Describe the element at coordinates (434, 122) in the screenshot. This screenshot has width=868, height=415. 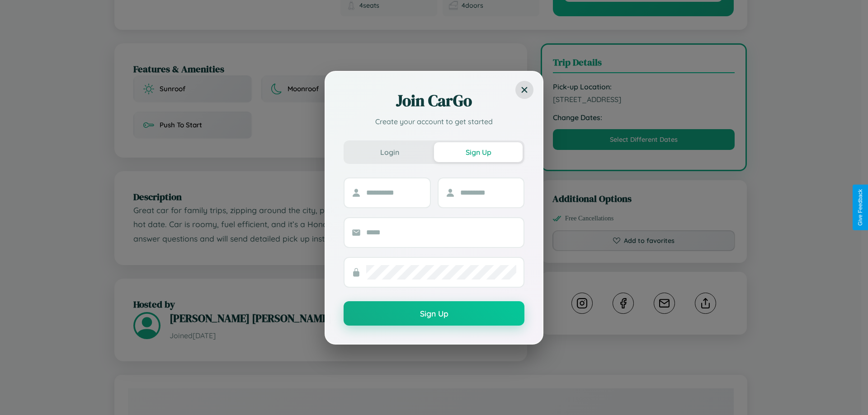
I see `p: Create your account to get started` at that location.